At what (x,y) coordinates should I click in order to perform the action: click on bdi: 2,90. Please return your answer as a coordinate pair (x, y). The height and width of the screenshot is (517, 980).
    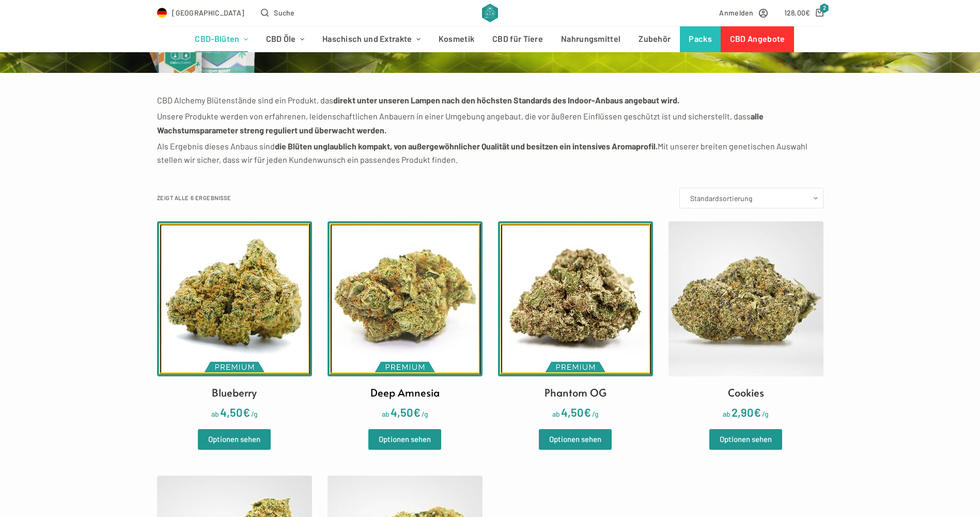
    Looking at the image, I should click on (746, 412).